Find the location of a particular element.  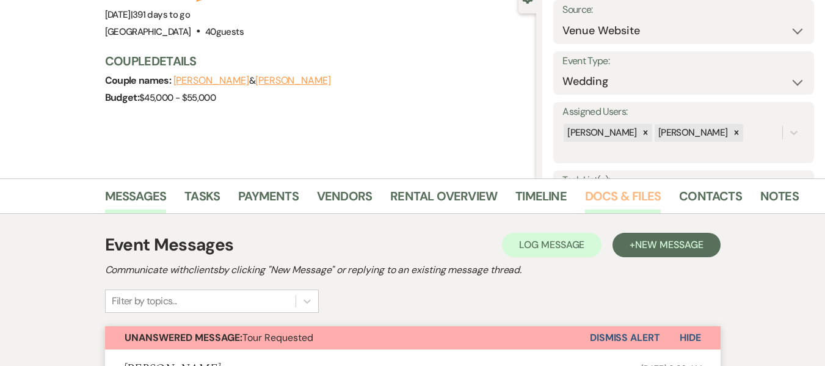

button: +New Message is located at coordinates (667, 245).